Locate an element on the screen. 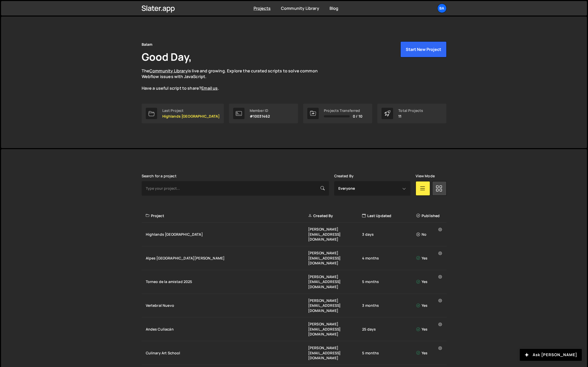 This screenshot has height=367, width=588. label: Created By is located at coordinates (344, 176).